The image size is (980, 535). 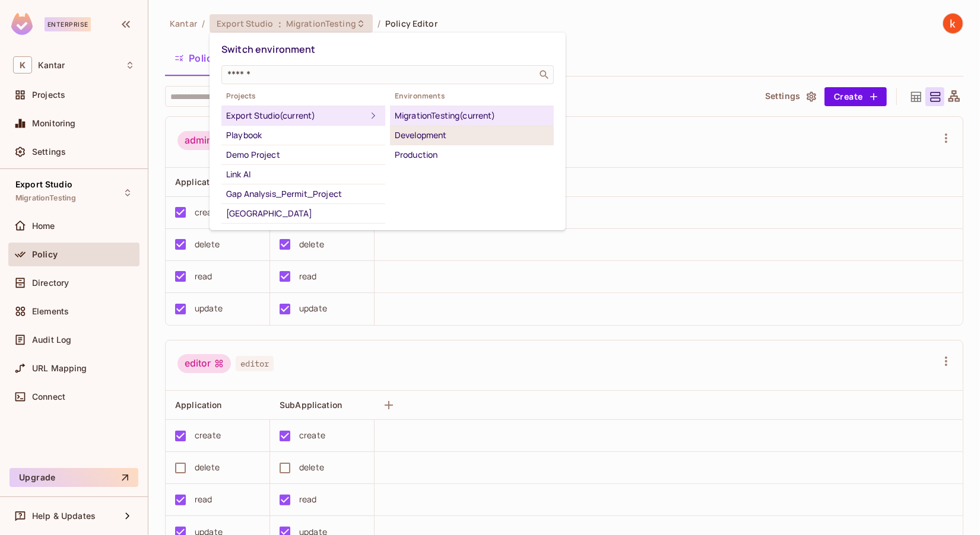 What do you see at coordinates (303, 136) in the screenshot?
I see `div: Playbook` at bounding box center [303, 136].